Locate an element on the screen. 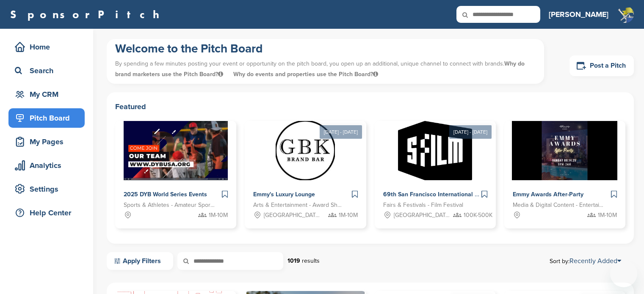 The height and width of the screenshot is (294, 644). a: My Pages is located at coordinates (47, 142).